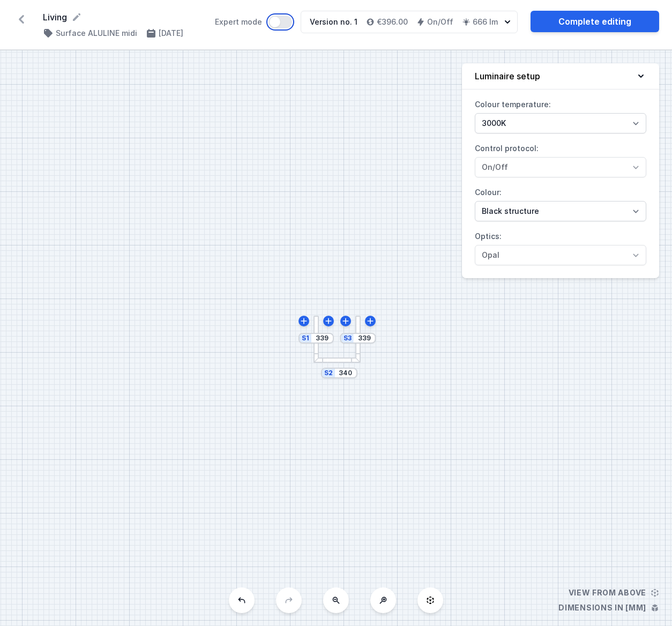  Describe the element at coordinates (560, 211) in the screenshot. I see `select: Colour:` at that location.